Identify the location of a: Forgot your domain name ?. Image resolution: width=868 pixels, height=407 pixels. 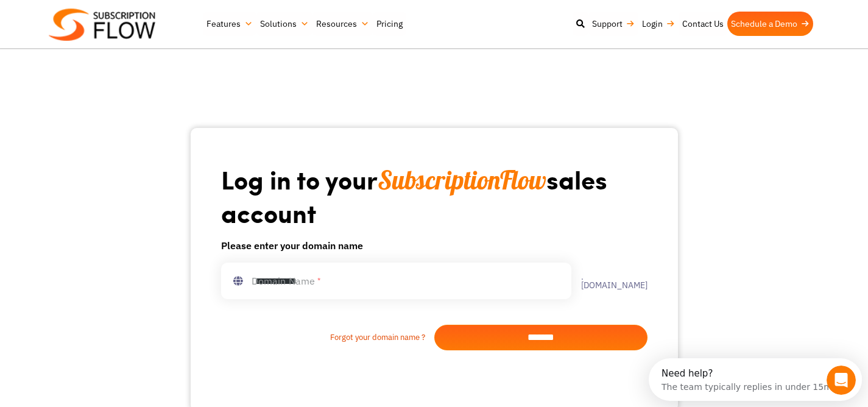
(328, 338).